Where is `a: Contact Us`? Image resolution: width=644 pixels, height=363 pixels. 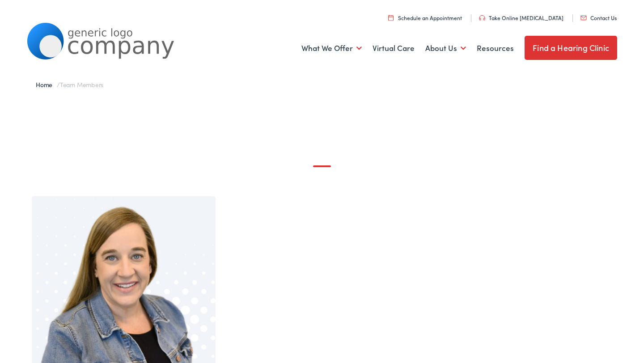 a: Contact Us is located at coordinates (598, 17).